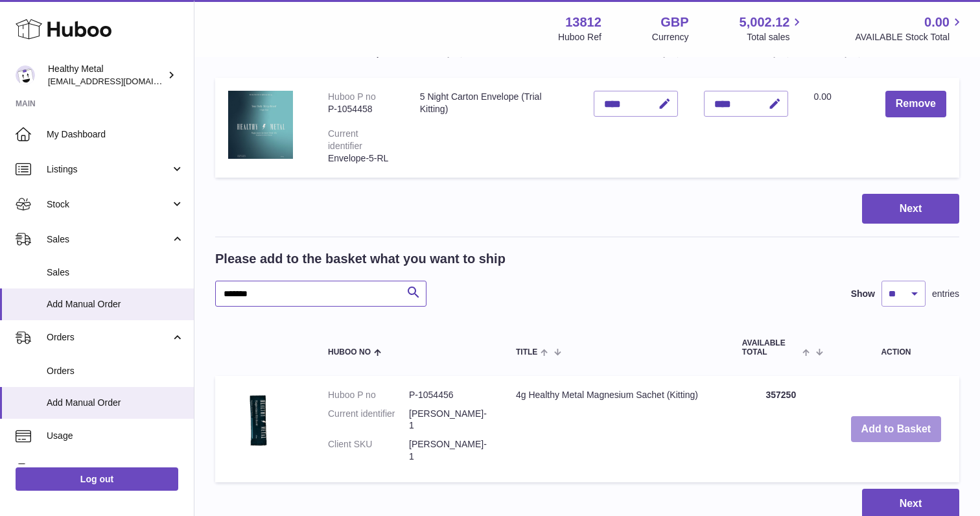 The height and width of the screenshot is (516, 980). What do you see at coordinates (526, 352) in the screenshot?
I see `span: Title` at bounding box center [526, 352].